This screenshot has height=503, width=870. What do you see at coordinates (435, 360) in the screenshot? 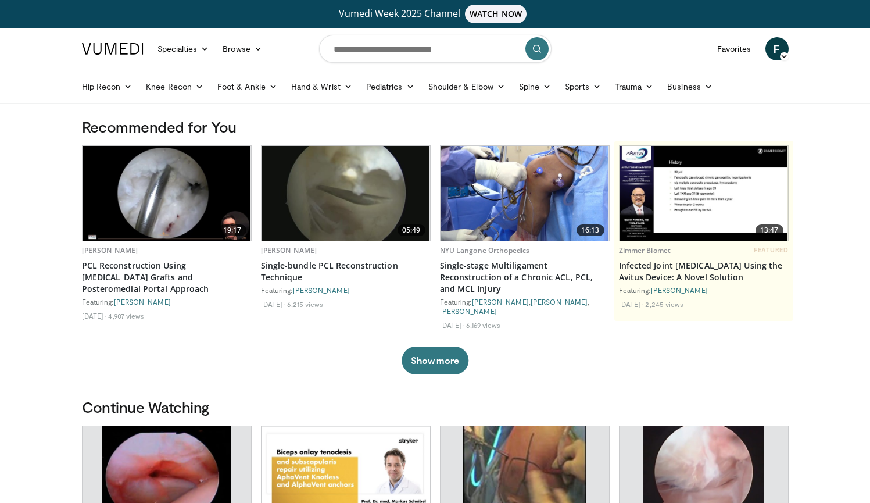
I see `button: Show more` at bounding box center [435, 360].